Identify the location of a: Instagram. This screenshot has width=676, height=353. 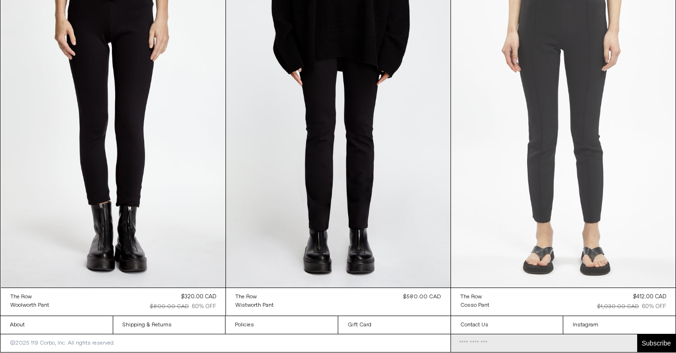
(620, 325).